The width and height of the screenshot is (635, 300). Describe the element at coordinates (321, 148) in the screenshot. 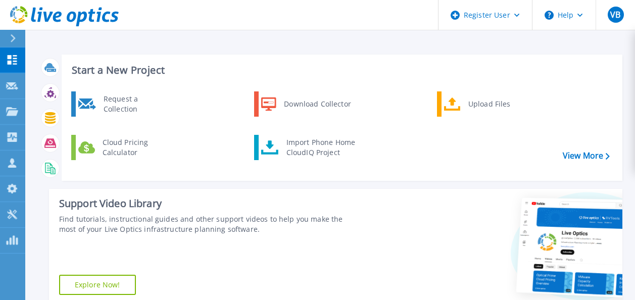

I see `div: Import Phone Home CloudIQ Project` at that location.